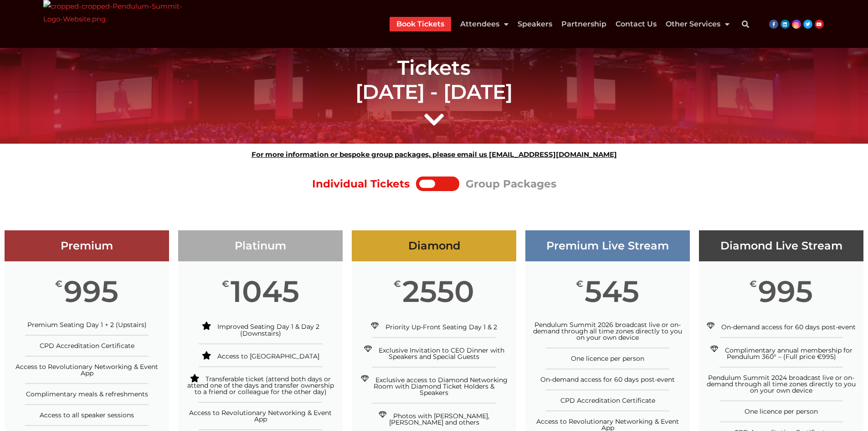 The width and height of the screenshot is (868, 431). What do you see at coordinates (440, 386) in the screenshot?
I see `span: Exclusive access to Diamond Networking Room with Diamond Ticket Holders & Speakers` at bounding box center [440, 386].